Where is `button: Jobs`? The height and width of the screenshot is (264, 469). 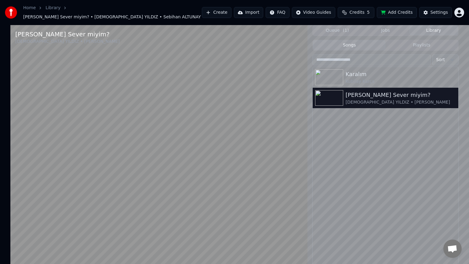 button: Jobs is located at coordinates (386, 30).